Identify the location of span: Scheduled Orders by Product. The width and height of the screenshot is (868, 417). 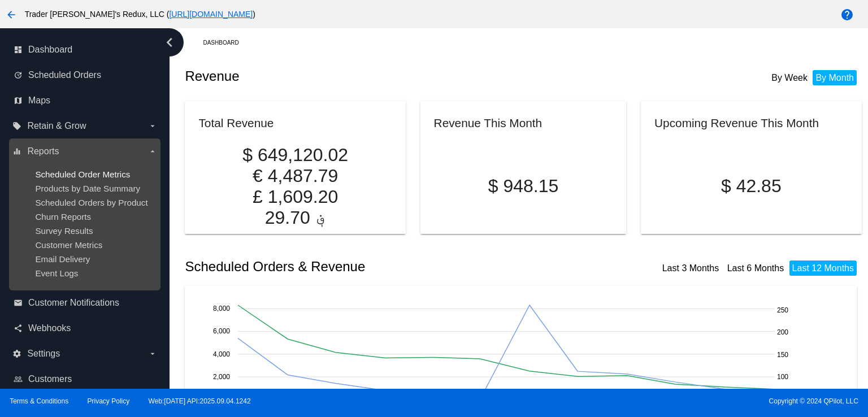
(91, 202).